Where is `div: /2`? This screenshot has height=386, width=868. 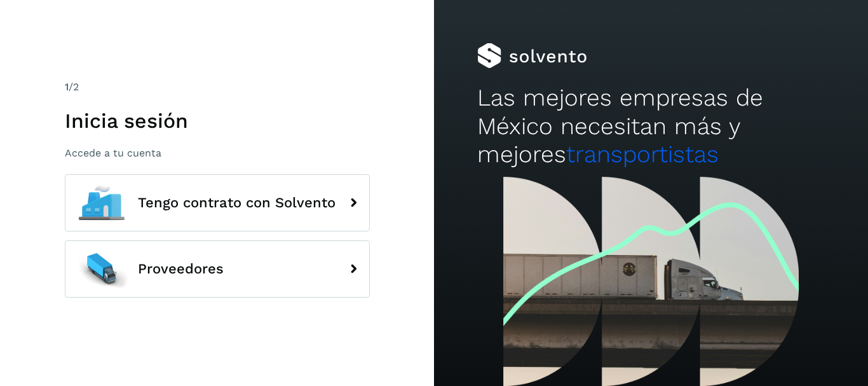
div: /2 is located at coordinates (217, 87).